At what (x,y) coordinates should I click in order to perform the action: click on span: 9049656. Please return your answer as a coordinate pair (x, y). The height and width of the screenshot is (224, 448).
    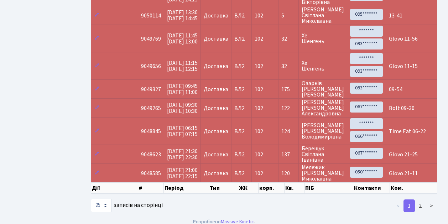
    Looking at the image, I should click on (151, 66).